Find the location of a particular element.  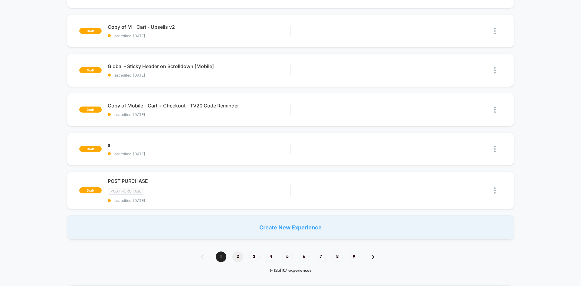

div: Create New Experience is located at coordinates (291, 227).